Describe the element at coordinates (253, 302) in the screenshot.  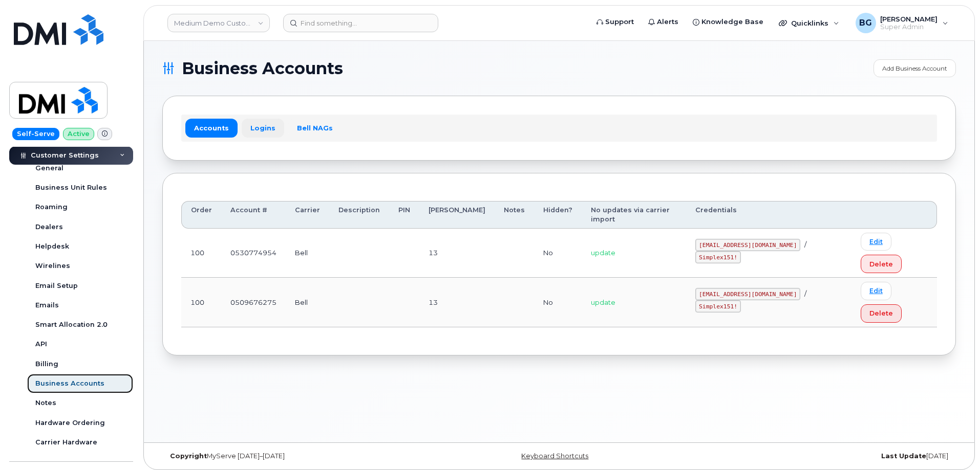
I see `td: 0509676275` at that location.